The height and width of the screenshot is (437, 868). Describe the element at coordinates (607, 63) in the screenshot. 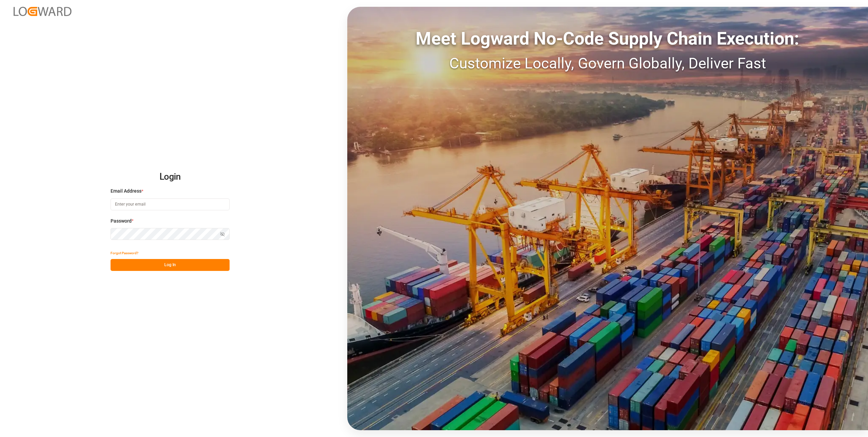

I see `div: Customize Locally, Govern Globally, Deliver Fast` at that location.